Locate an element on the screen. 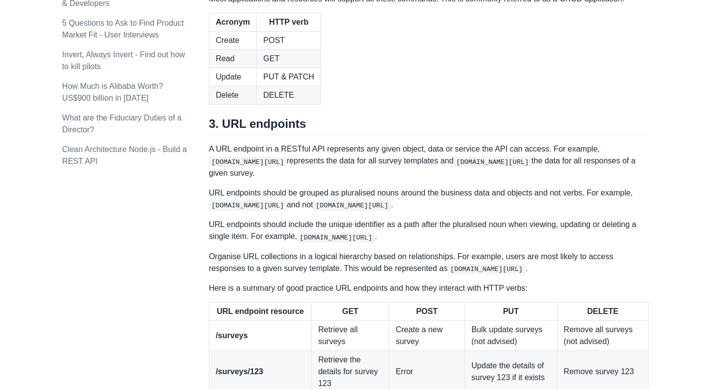 The image size is (711, 389). p: A URL endpoint in a RESTful API represents any given object, data or service the API can access. ... is located at coordinates (428, 161).